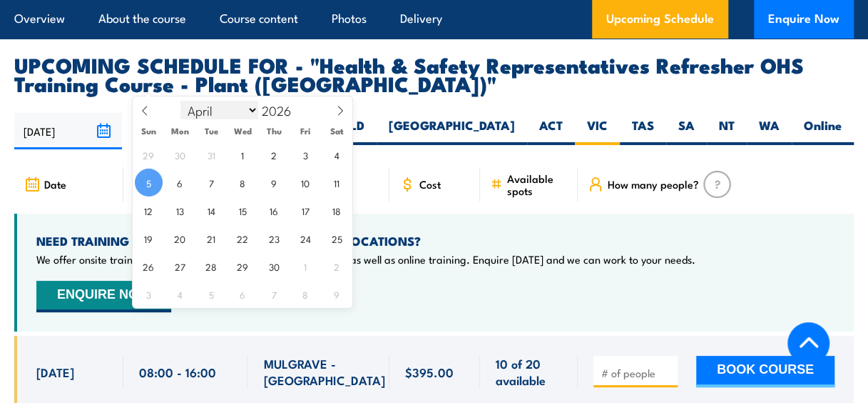 Image resolution: width=868 pixels, height=403 pixels. I want to click on label: QLD, so click(352, 131).